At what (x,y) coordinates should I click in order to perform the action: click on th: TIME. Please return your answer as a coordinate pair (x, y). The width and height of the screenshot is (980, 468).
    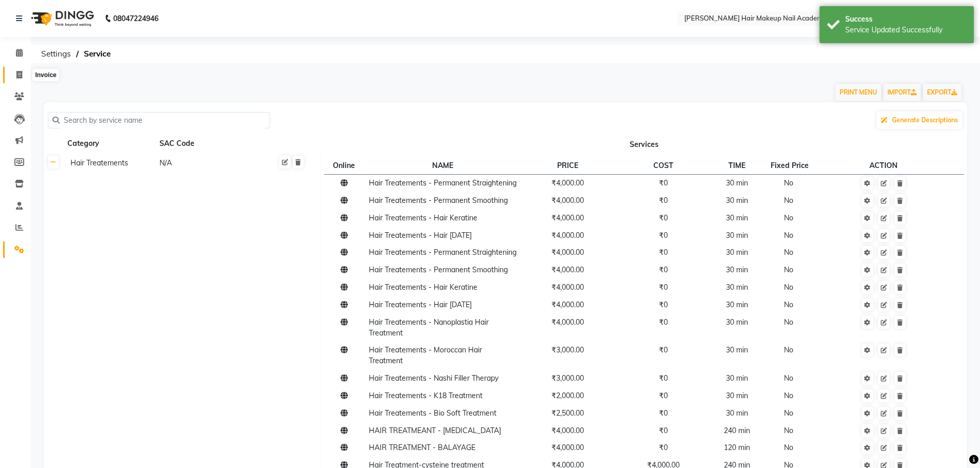
    Looking at the image, I should click on (736, 166).